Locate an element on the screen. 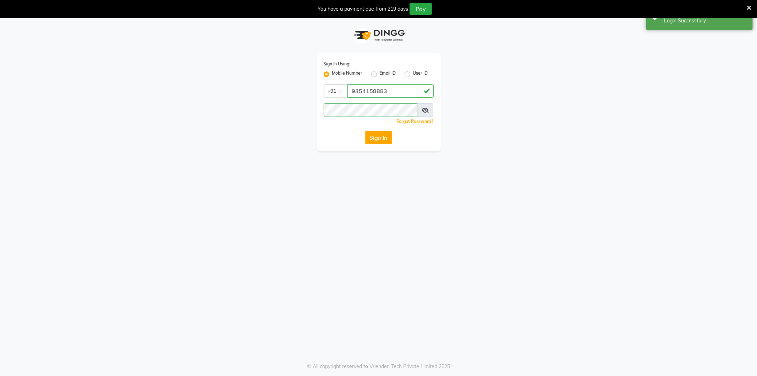  a: Forgot Password? is located at coordinates (415, 121).